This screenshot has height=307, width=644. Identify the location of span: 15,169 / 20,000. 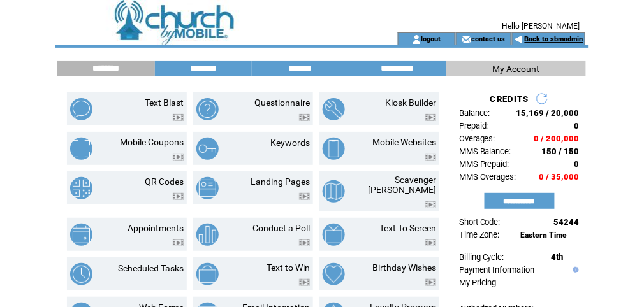
(548, 113).